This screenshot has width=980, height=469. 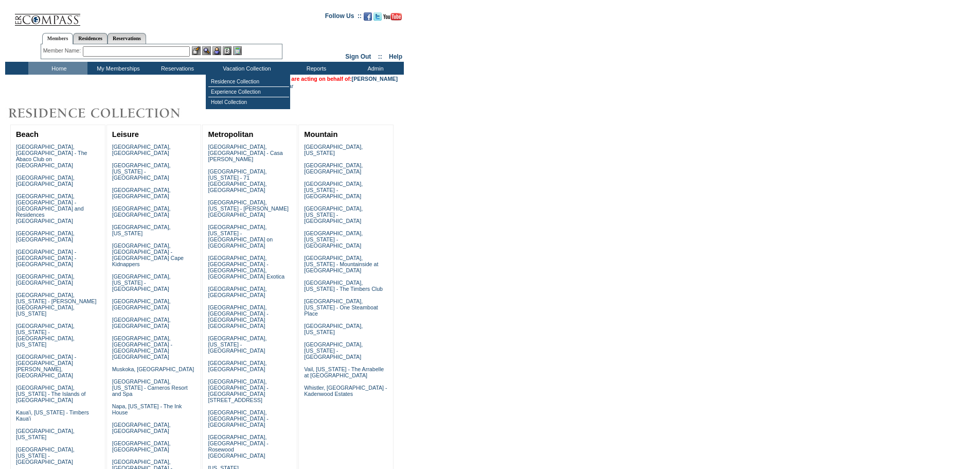 What do you see at coordinates (358, 57) in the screenshot?
I see `a: Sign Out` at bounding box center [358, 57].